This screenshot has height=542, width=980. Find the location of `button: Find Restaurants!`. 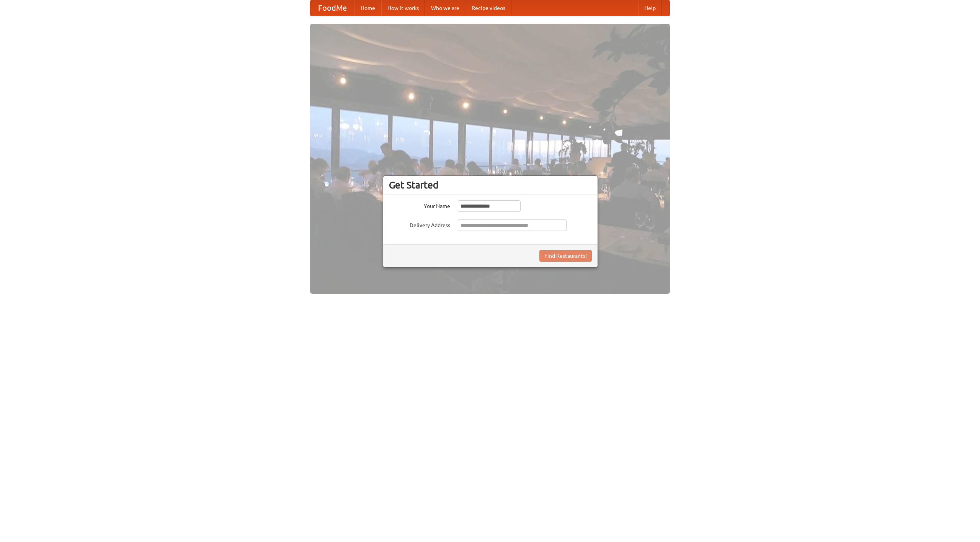

button: Find Restaurants! is located at coordinates (565, 256).